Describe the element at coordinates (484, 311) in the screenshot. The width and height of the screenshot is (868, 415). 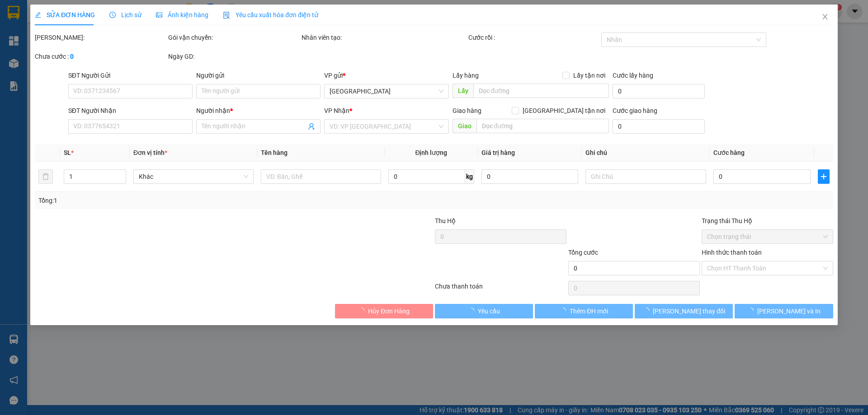
I see `button: Yêu cầu` at that location.